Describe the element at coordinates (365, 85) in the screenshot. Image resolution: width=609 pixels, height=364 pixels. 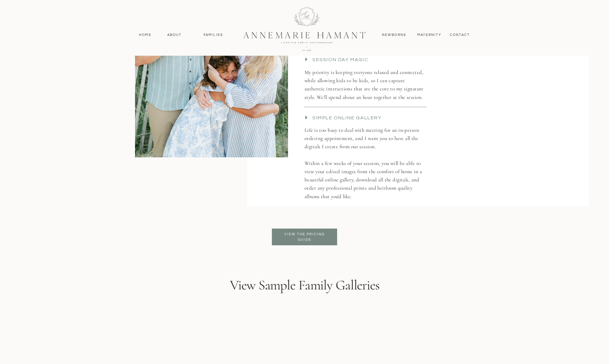
I see `p: My priority is keeping everyone relaxed and connected, while allowing kids to be kids, so I can c...` at that location.